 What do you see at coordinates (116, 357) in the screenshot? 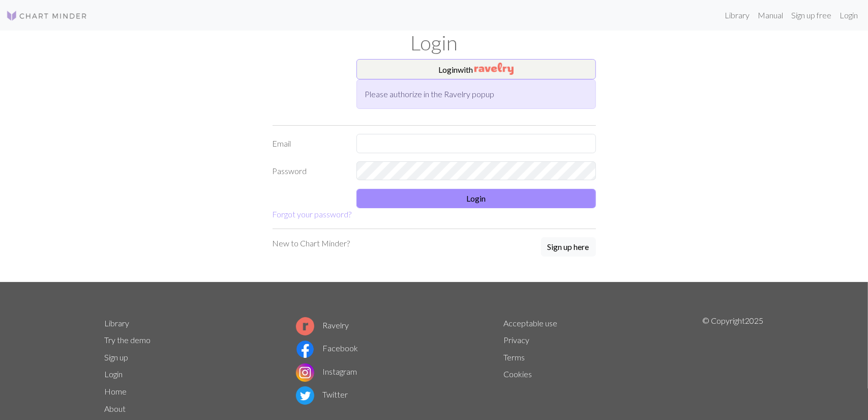
I see `a: Sign up` at bounding box center [116, 357].